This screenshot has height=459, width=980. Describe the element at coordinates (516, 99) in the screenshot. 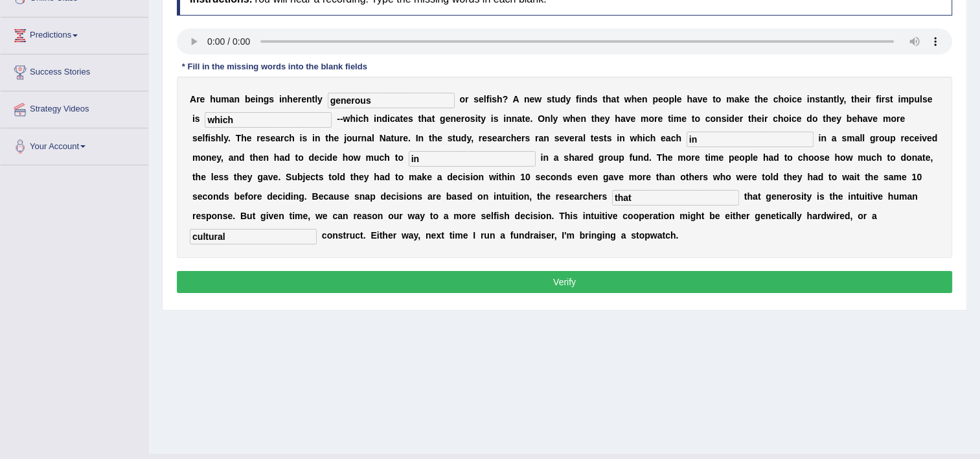

I see `b: A` at that location.